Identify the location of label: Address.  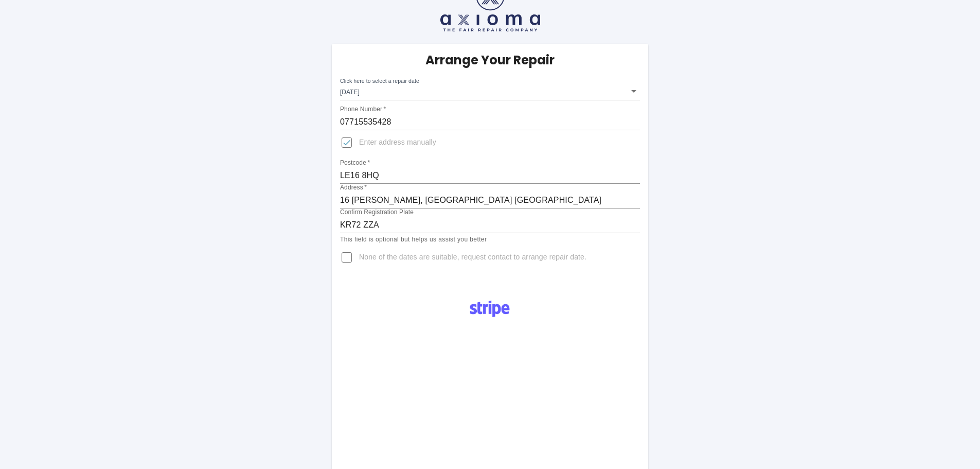
(353, 187).